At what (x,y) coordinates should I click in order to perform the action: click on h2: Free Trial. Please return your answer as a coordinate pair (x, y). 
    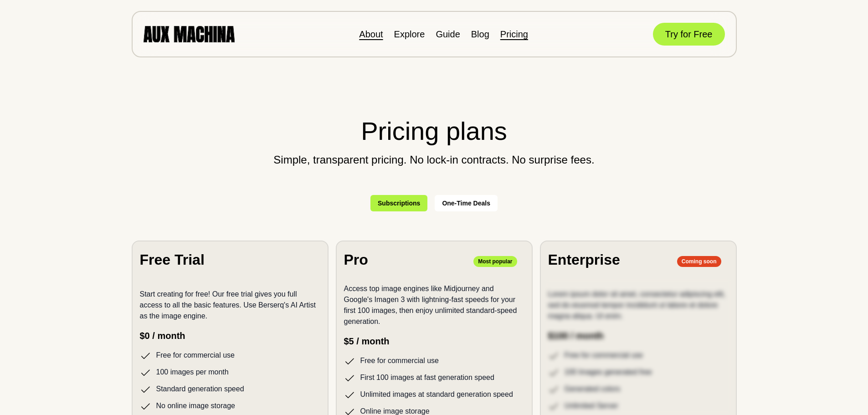
    Looking at the image, I should click on (172, 260).